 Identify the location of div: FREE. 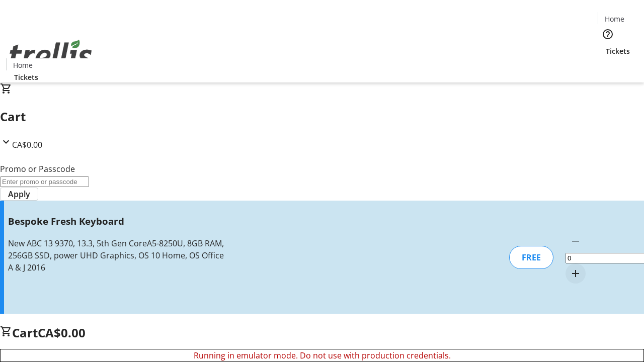
(531, 257).